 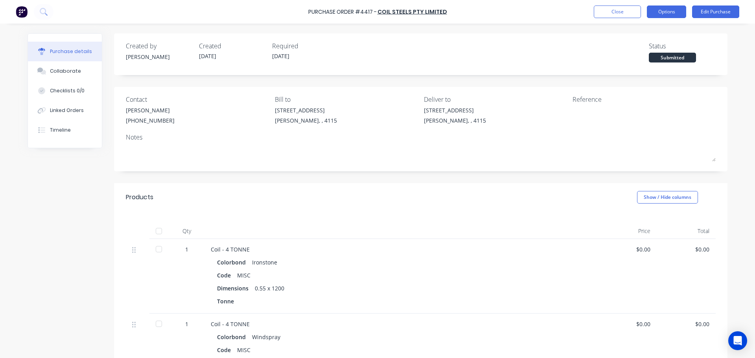 What do you see at coordinates (65, 91) in the screenshot?
I see `button: Checklists 0/0` at bounding box center [65, 91].